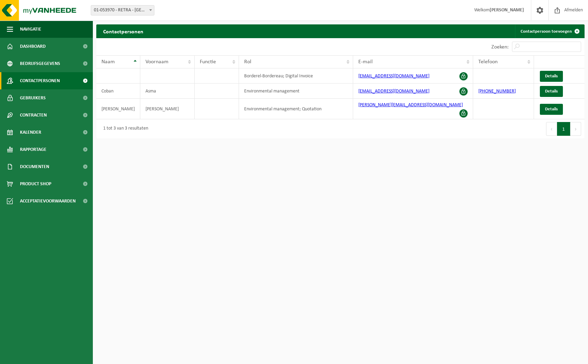 This screenshot has width=588, height=364. I want to click on button: Previous, so click(551, 129).